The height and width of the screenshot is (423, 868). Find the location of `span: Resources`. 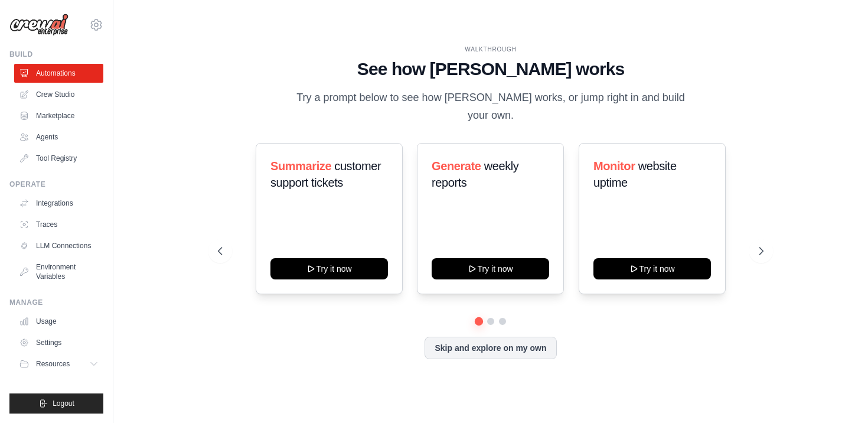

span: Resources is located at coordinates (52, 364).